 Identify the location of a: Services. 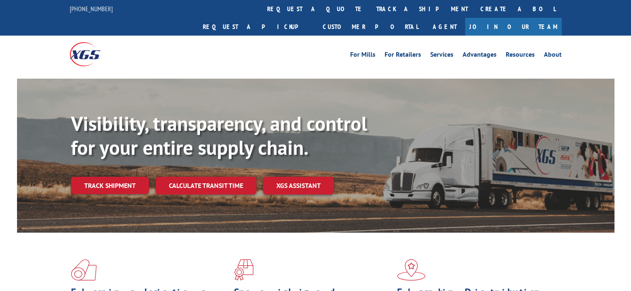
(442, 56).